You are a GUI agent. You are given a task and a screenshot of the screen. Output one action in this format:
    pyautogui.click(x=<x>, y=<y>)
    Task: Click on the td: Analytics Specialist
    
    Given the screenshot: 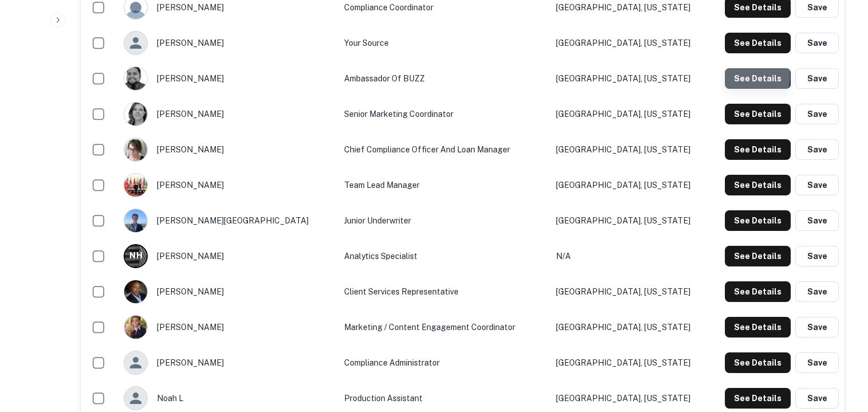 What is the action you would take?
    pyautogui.click(x=444, y=256)
    